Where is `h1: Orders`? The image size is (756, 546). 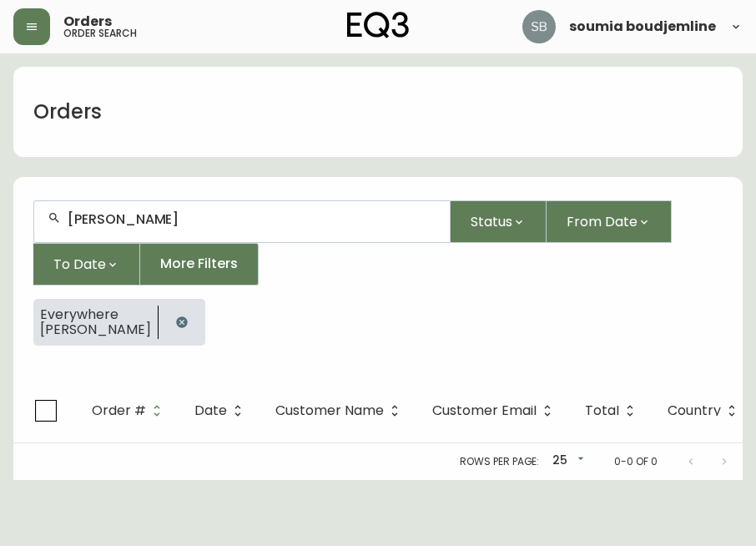
h1: Orders is located at coordinates (67, 112).